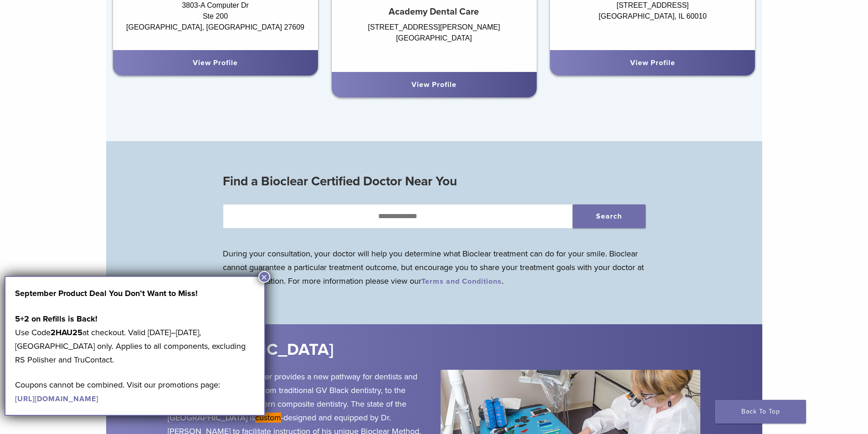 The height and width of the screenshot is (434, 868). What do you see at coordinates (462, 281) in the screenshot?
I see `a: Terms and Conditions` at bounding box center [462, 281].